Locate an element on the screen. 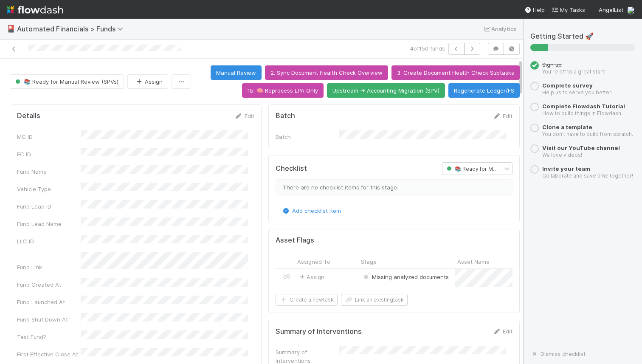 This screenshot has width=642, height=364. span: Asset Name is located at coordinates (474, 261).